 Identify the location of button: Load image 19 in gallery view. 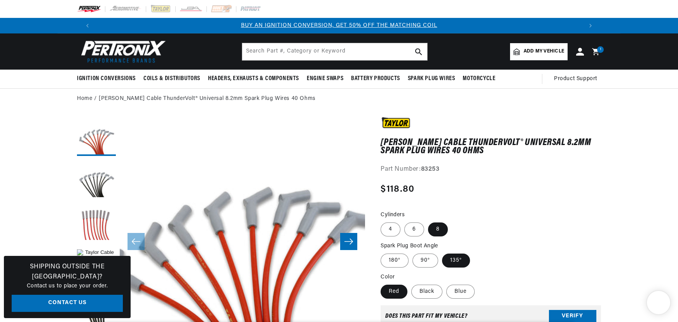
(96, 222).